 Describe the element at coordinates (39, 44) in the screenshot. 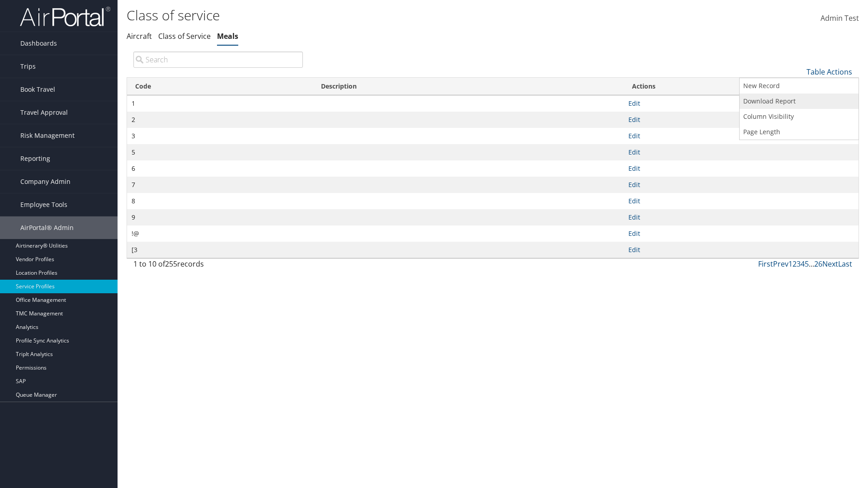

I see `span: Dashboards` at that location.